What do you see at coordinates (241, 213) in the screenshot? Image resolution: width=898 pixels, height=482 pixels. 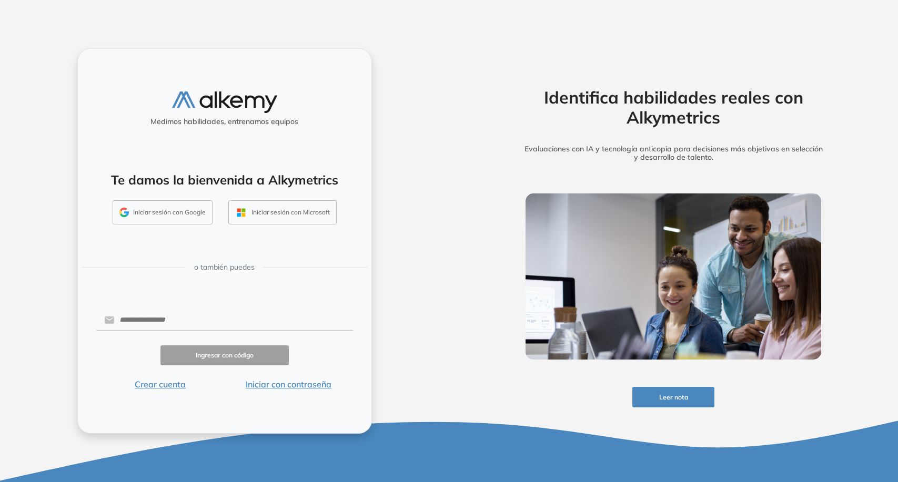 I see `img: OUTLOOK_ICON` at bounding box center [241, 213].